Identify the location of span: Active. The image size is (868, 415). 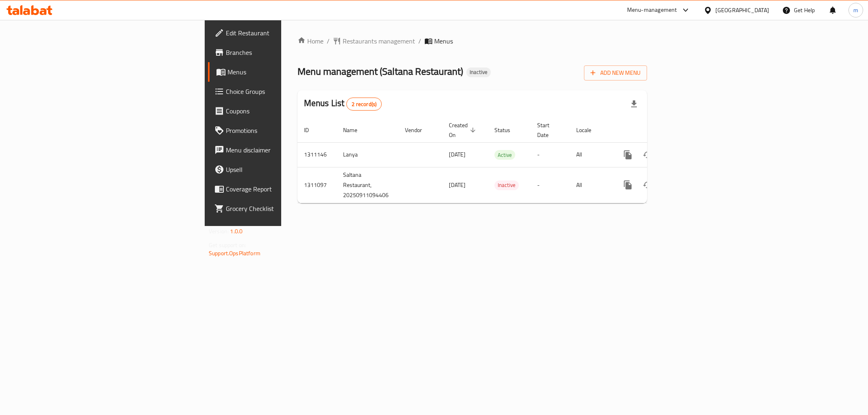
(504, 155).